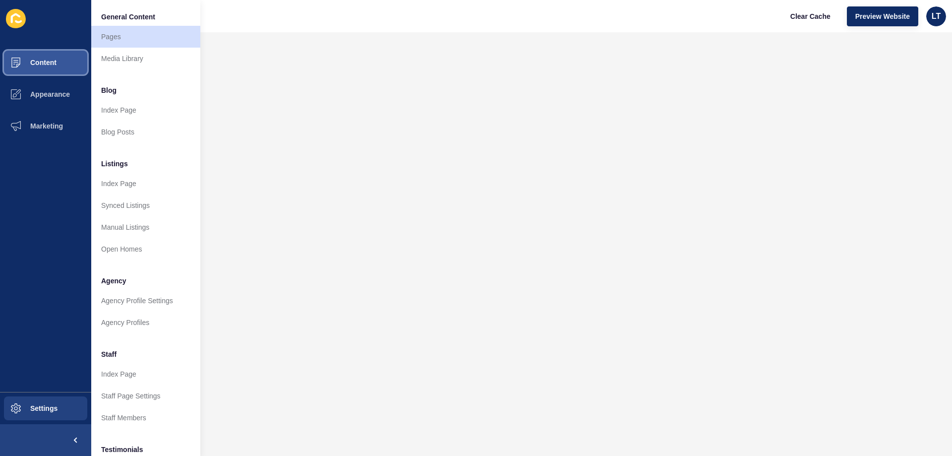  Describe the element at coordinates (146, 37) in the screenshot. I see `a: Pages` at that location.